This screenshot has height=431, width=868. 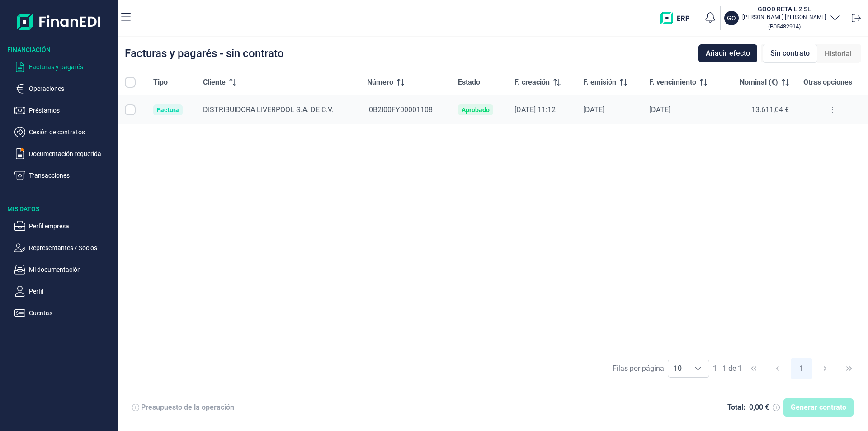 What do you see at coordinates (64, 67) in the screenshot?
I see `button: Facturas y pagarés` at bounding box center [64, 67].